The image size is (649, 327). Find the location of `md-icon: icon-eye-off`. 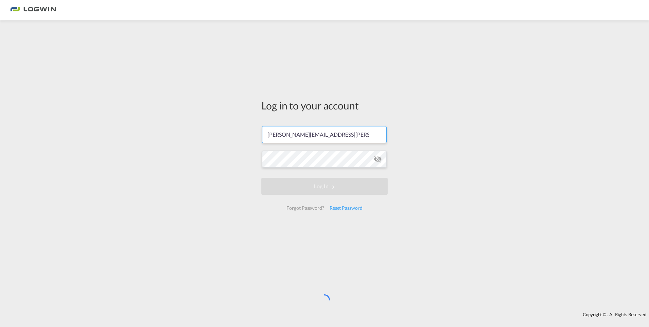

md-icon: icon-eye-off is located at coordinates (378, 159).